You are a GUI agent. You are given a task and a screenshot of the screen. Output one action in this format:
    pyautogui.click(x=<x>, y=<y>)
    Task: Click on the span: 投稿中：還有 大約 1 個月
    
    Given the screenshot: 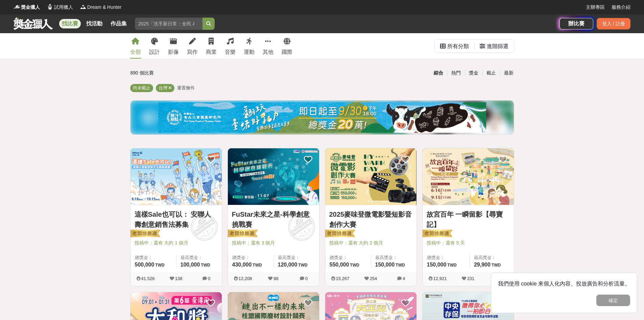 What is the action you would take?
    pyautogui.click(x=176, y=243)
    